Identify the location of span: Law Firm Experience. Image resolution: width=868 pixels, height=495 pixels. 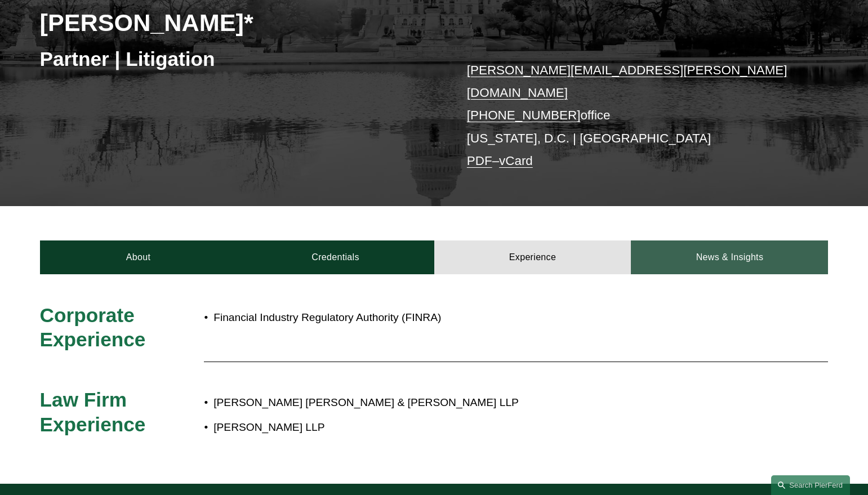
(93, 412).